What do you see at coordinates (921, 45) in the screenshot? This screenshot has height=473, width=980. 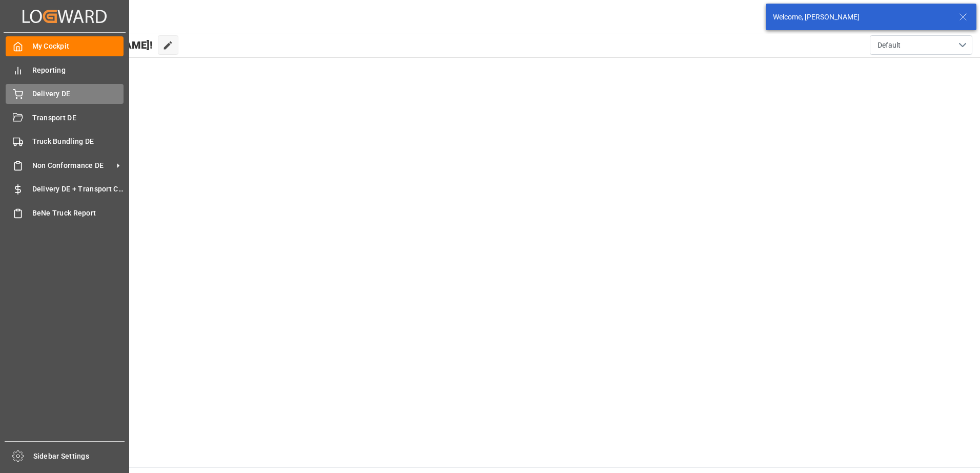 I see `button: open menu` at bounding box center [921, 45].